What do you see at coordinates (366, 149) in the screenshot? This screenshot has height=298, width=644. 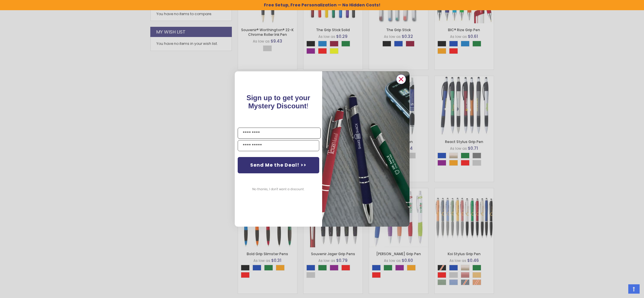 I see `img: pop-up-image` at bounding box center [366, 149].